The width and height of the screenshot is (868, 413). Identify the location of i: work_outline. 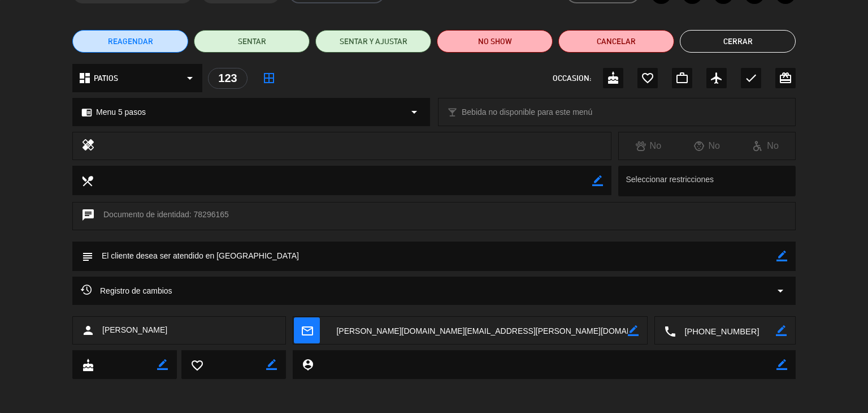
(682, 78).